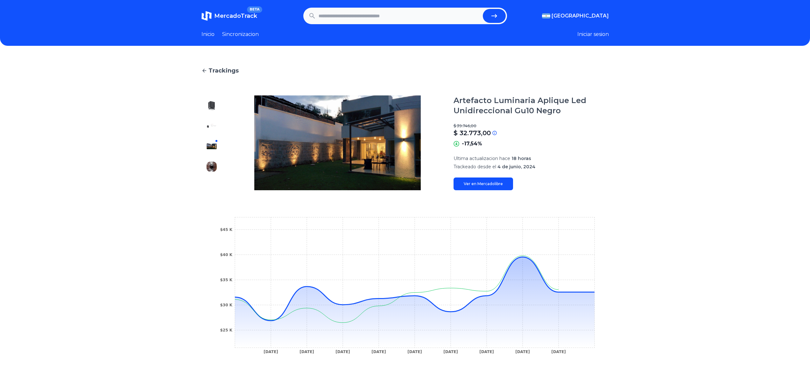 Image resolution: width=810 pixels, height=376 pixels. I want to click on span: MercadoTrack, so click(235, 16).